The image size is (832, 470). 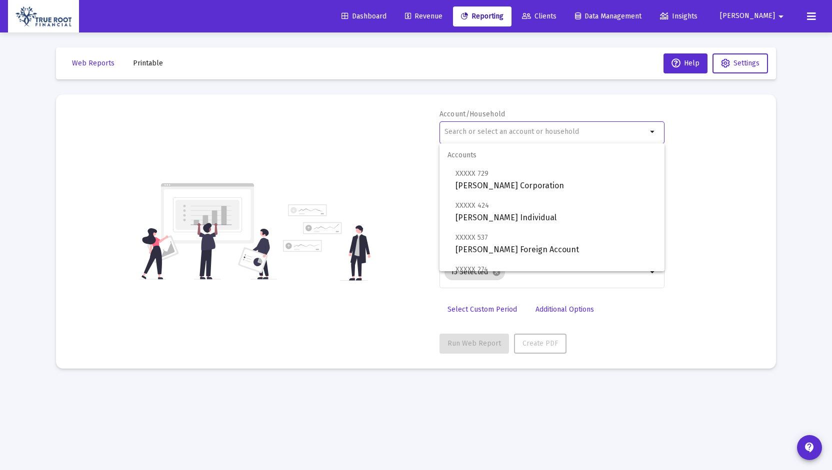 What do you see at coordinates (482, 16) in the screenshot?
I see `span: Reporting` at bounding box center [482, 16].